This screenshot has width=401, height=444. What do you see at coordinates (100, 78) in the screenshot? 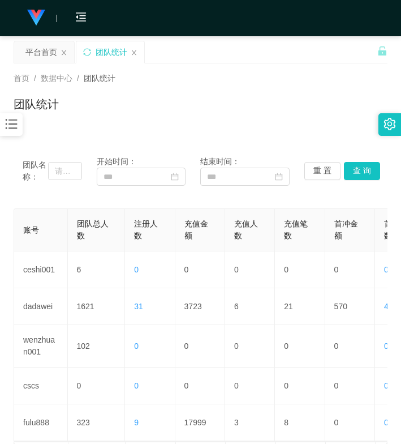
I see `span: 团队统计` at bounding box center [100, 78].